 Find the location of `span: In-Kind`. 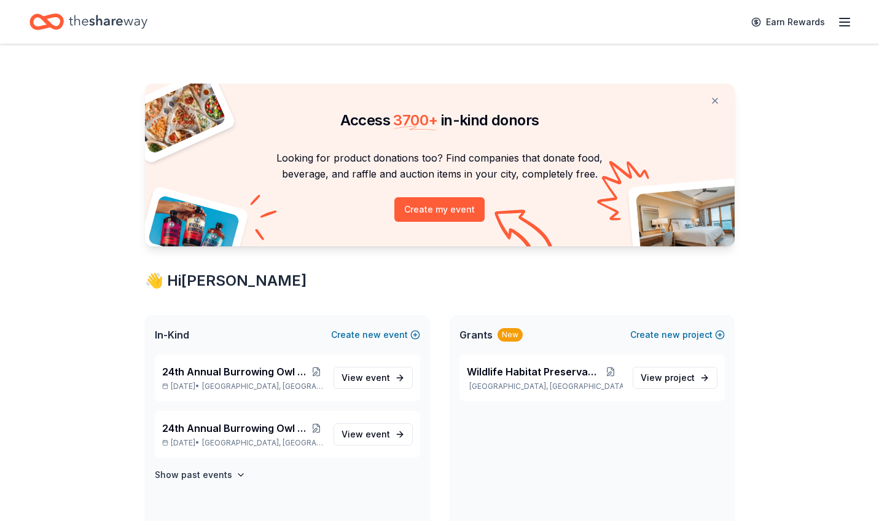

span: In-Kind is located at coordinates (172, 335).